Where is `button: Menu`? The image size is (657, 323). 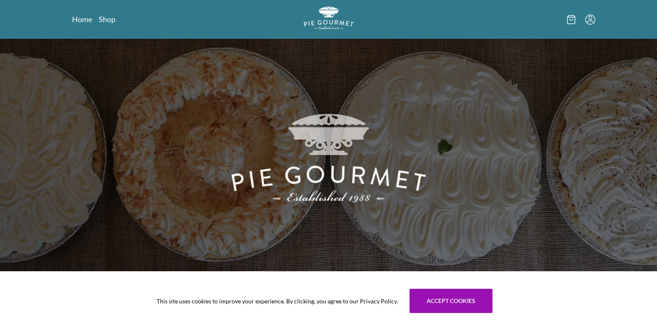
button: Menu is located at coordinates (591, 20).